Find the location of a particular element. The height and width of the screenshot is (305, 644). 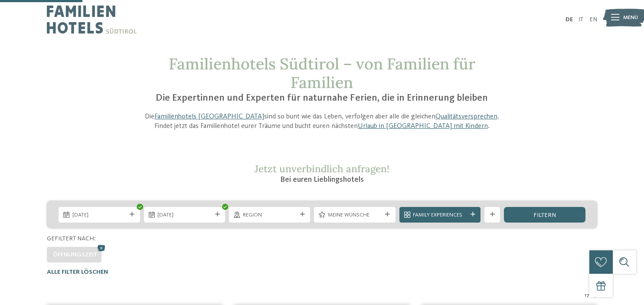

a: IT is located at coordinates (581, 20).